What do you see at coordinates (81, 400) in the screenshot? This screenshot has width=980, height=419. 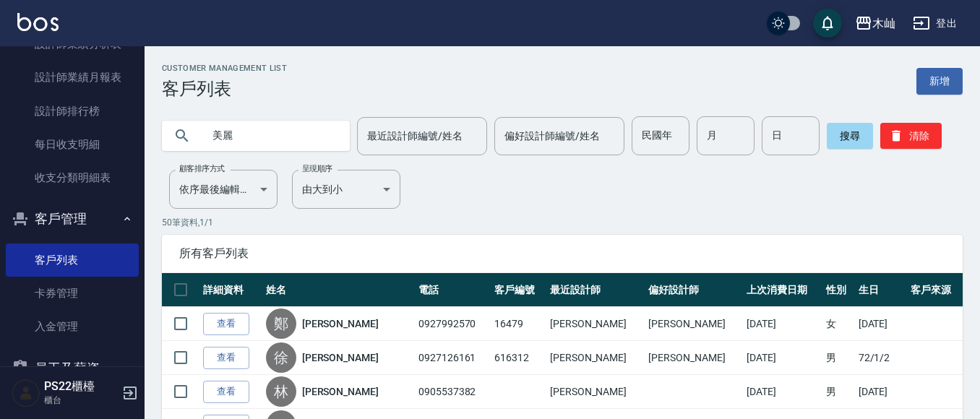 I see `p: 櫃台` at bounding box center [81, 400].